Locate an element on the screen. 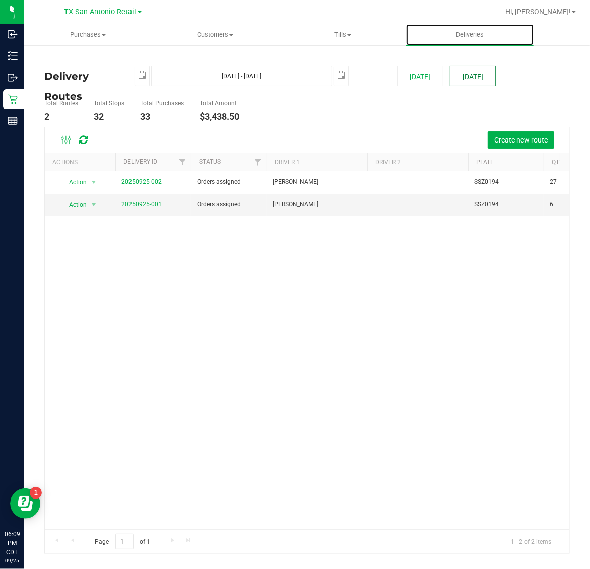 The width and height of the screenshot is (590, 569). a: Tills is located at coordinates (342, 35).